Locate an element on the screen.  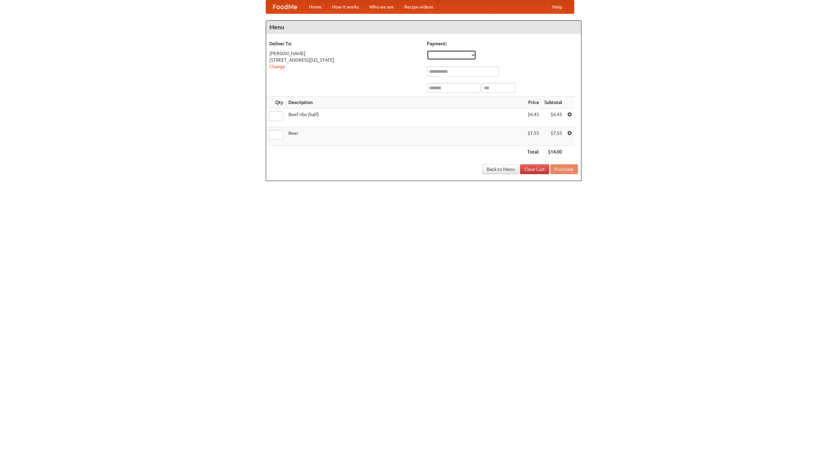
a: Recipe videos is located at coordinates (419, 7).